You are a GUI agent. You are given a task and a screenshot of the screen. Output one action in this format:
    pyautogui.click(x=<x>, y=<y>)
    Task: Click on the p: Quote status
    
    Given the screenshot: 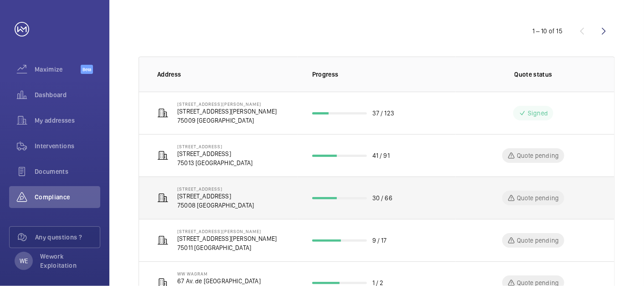 What is the action you would take?
    pyautogui.click(x=533, y=74)
    